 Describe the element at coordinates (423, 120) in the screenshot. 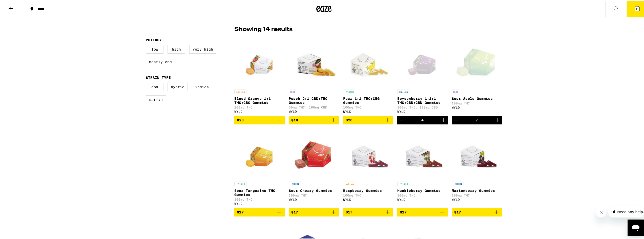

I see `div: 4` at that location.